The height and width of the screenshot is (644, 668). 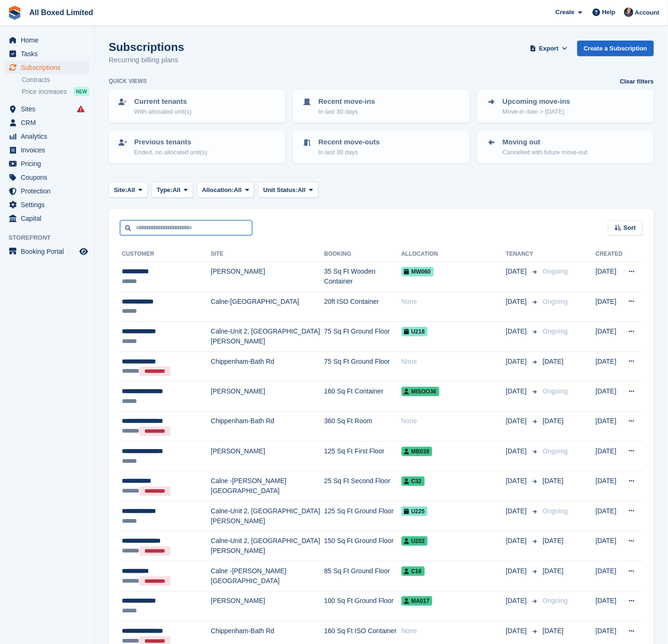 I want to click on span: U202, so click(x=415, y=542).